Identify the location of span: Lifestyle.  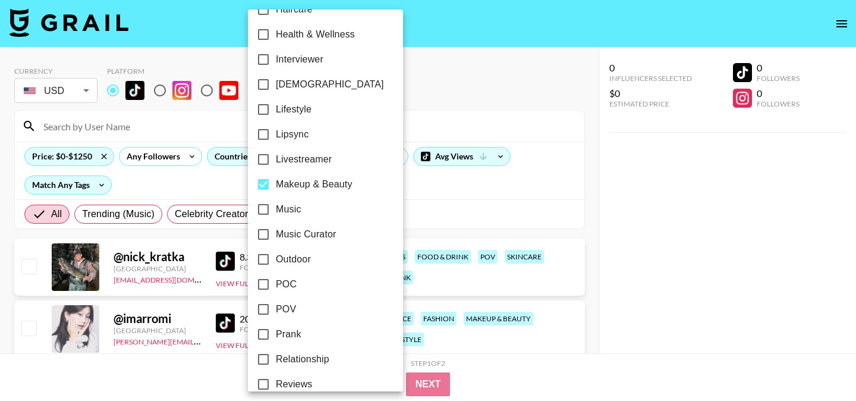
(294, 109).